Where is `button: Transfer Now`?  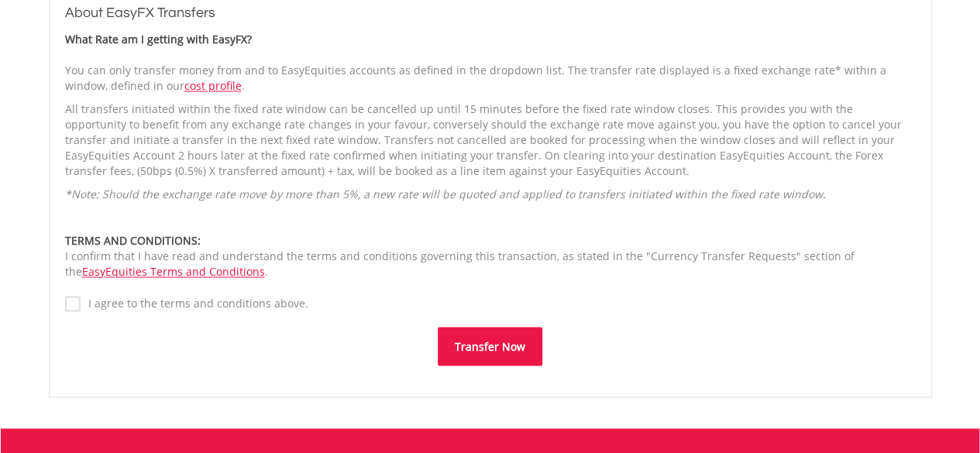 button: Transfer Now is located at coordinates (490, 346).